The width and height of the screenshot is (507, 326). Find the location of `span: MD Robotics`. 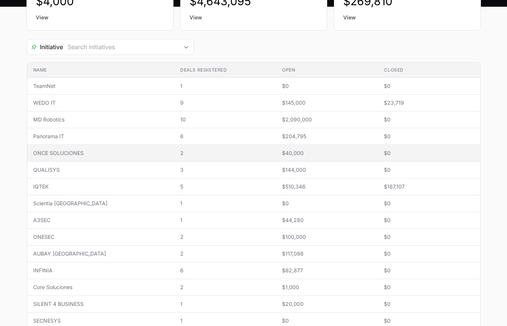

span: MD Robotics is located at coordinates (101, 120).